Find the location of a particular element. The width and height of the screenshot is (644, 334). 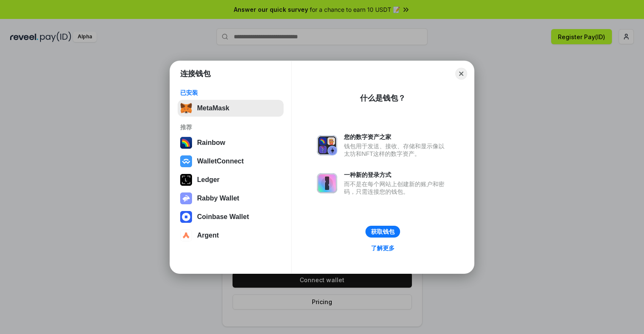

button: MetaMask is located at coordinates (230, 108).